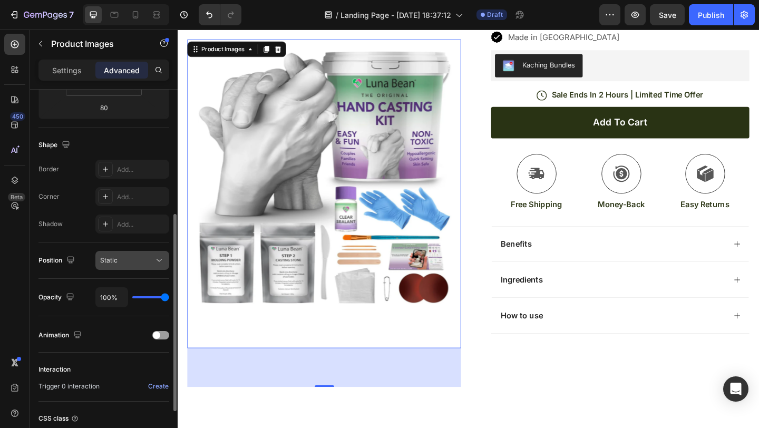 This screenshot has height=428, width=759. I want to click on div: 450, so click(17, 117).